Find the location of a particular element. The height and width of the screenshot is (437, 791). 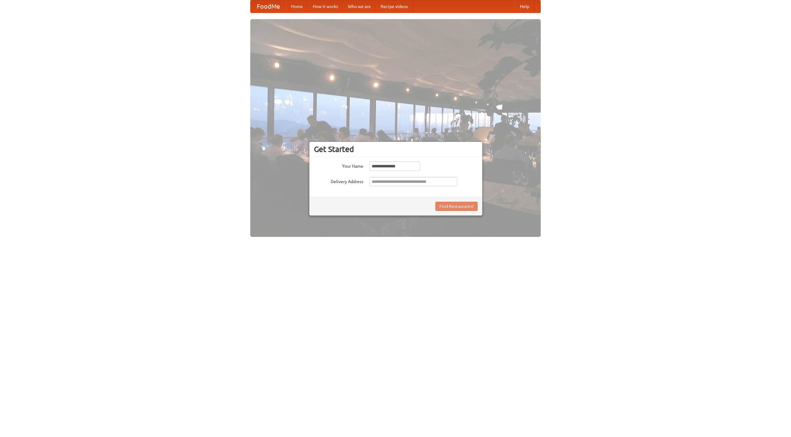

a: Help is located at coordinates (525, 6).